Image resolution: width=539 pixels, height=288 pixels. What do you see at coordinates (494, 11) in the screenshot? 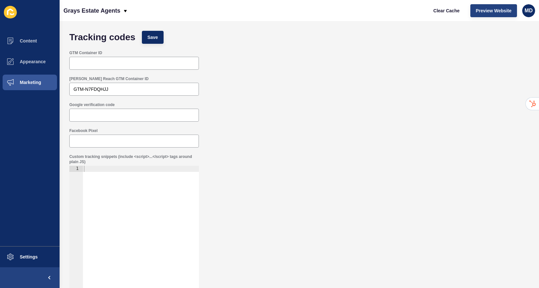
I see `span: Preview Website` at bounding box center [494, 11].